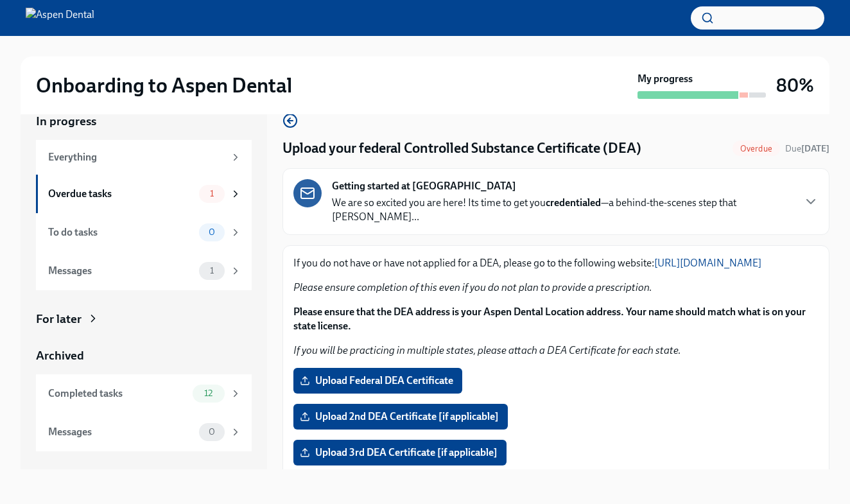 The height and width of the screenshot is (504, 850). I want to click on p: If you do not have or have not applied for a DEA, please go to the following website:, so click(556, 263).